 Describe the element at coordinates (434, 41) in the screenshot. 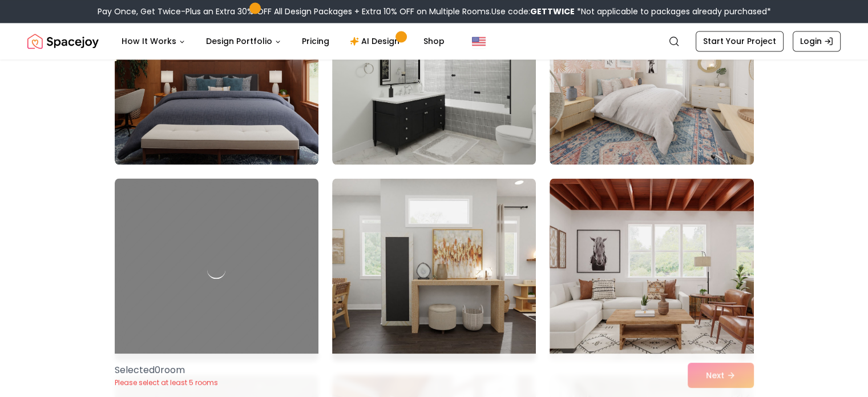

I see `a: Shop` at that location.